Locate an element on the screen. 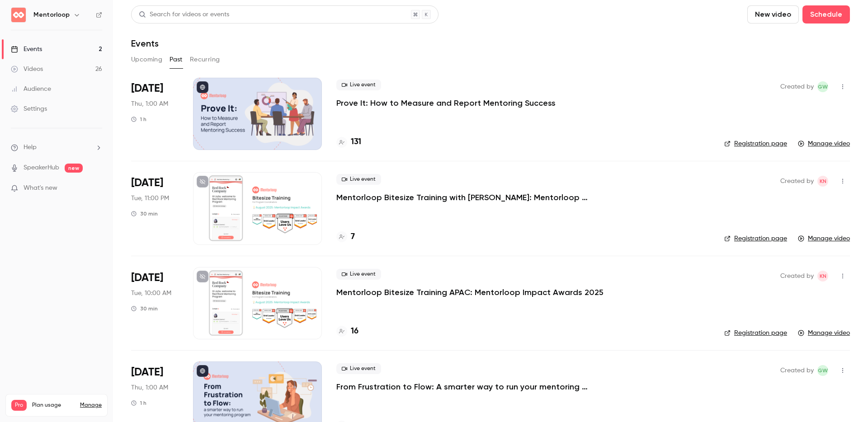  button: Schedule is located at coordinates (826, 14).